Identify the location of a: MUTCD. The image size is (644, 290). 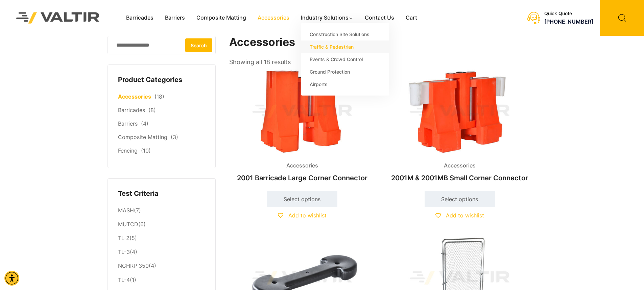
(128, 224).